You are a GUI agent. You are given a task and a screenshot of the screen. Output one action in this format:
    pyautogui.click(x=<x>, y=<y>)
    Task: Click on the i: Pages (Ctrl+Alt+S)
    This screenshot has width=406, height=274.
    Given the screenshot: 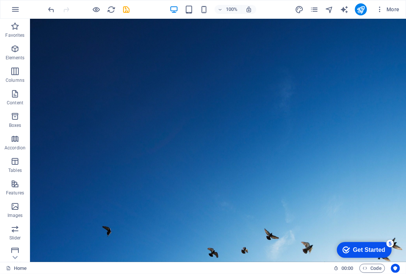 What is the action you would take?
    pyautogui.click(x=314, y=9)
    